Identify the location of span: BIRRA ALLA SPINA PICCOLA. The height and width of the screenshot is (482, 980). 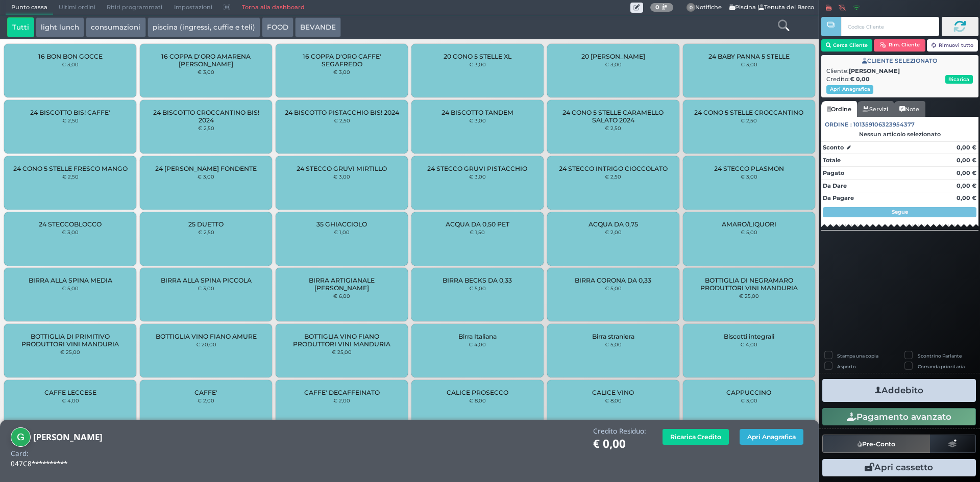
(206, 280).